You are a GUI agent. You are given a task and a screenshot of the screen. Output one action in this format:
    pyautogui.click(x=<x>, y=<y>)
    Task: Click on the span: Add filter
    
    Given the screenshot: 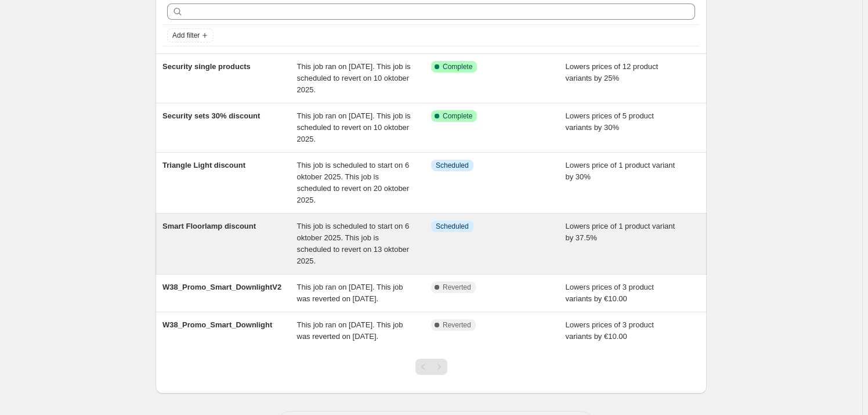 What is the action you would take?
    pyautogui.click(x=185, y=36)
    